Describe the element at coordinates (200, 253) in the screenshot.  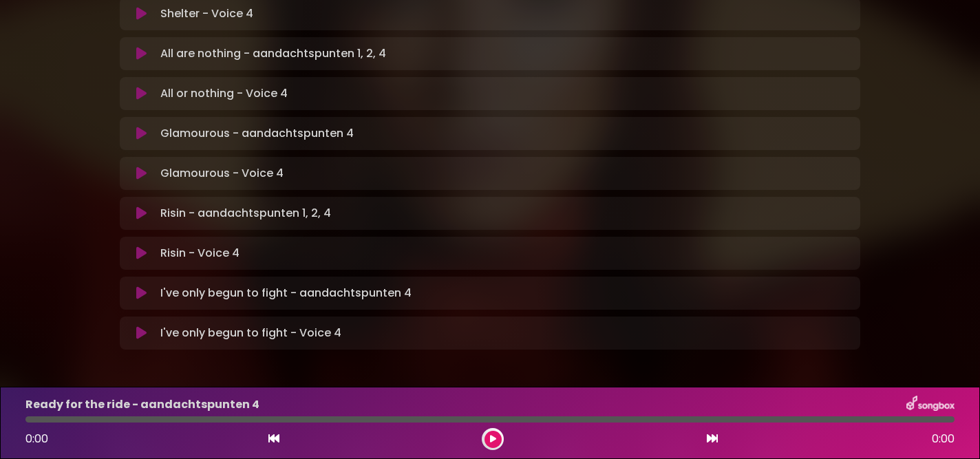
I see `p: Risin - Voice 4` at that location.